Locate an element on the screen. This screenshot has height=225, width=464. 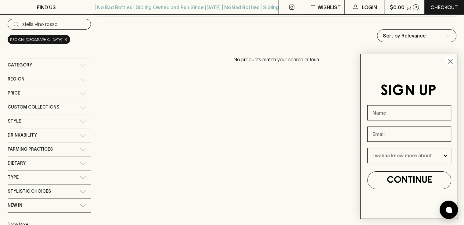
span: Style is located at coordinates (14, 121).